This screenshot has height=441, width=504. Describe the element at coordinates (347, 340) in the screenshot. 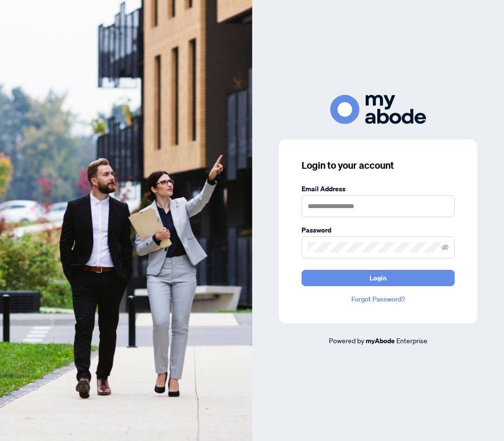

I see `span: Powered by` at that location.